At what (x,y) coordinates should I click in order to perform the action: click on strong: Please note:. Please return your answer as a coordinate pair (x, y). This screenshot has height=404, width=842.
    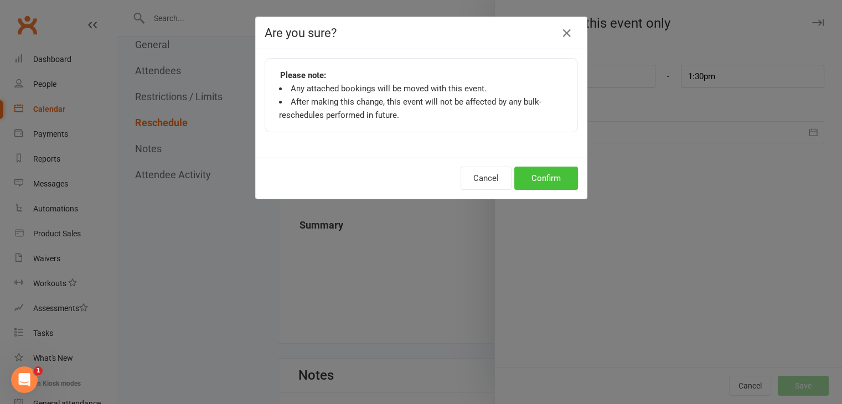
    Looking at the image, I should click on (303, 75).